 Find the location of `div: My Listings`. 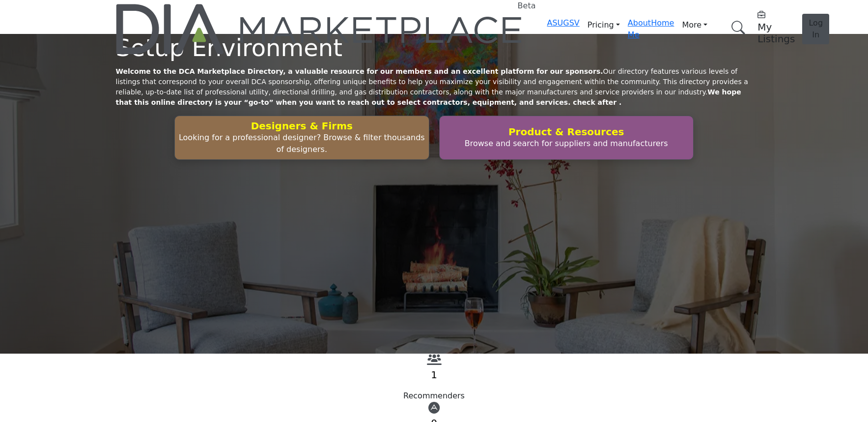

div: My Listings is located at coordinates (776, 27).